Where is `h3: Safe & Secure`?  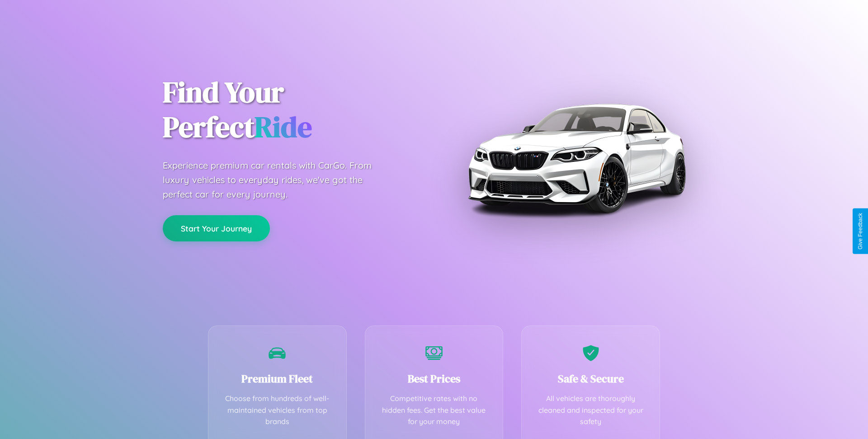
h3: Safe & Secure is located at coordinates (591, 378).